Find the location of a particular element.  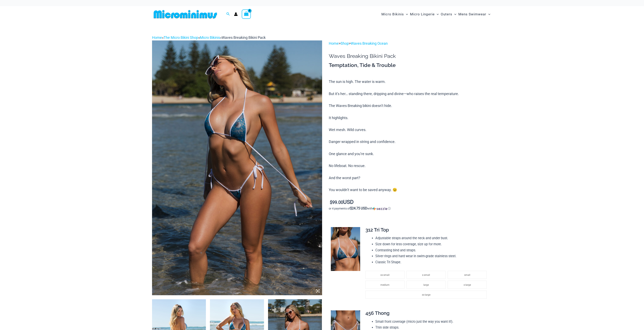

span: $24.75 USD is located at coordinates (358, 208).